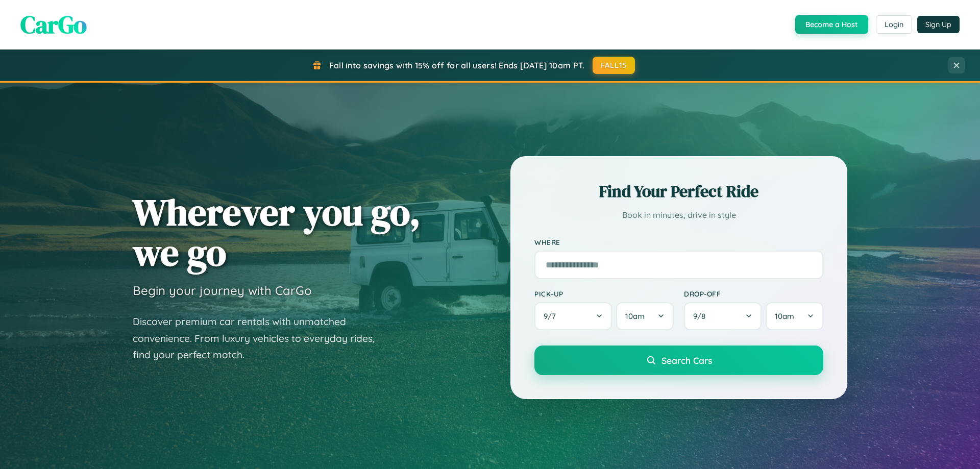 This screenshot has height=469, width=980. Describe the element at coordinates (894, 24) in the screenshot. I see `button: Login` at that location.